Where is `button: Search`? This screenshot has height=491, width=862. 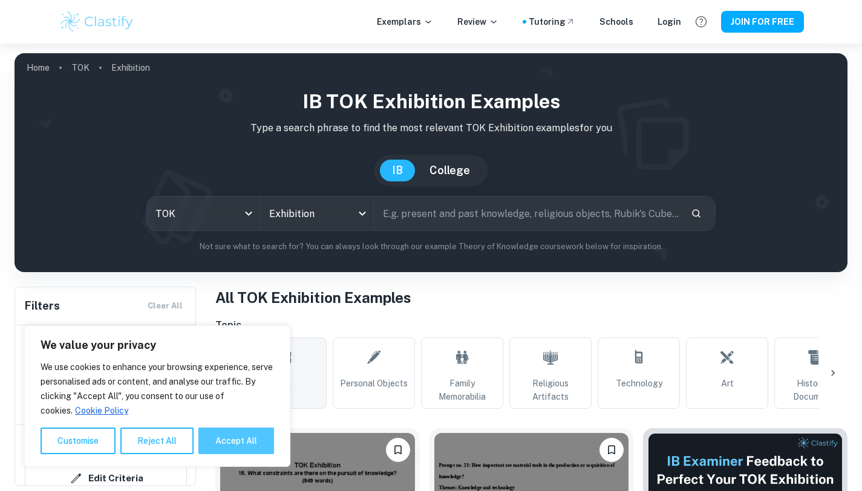
button: Search is located at coordinates (697, 214).